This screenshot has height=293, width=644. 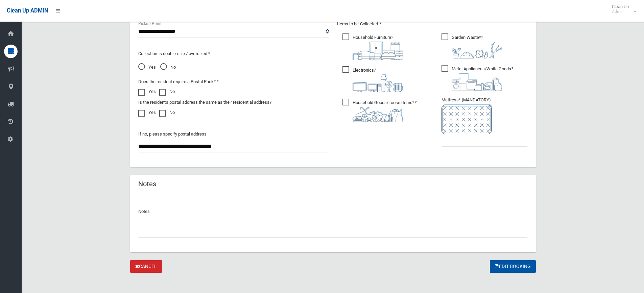 What do you see at coordinates (467, 119) in the screenshot?
I see `img: e7408bece873d2c1783593a074e5cb2f.png` at bounding box center [467, 119].